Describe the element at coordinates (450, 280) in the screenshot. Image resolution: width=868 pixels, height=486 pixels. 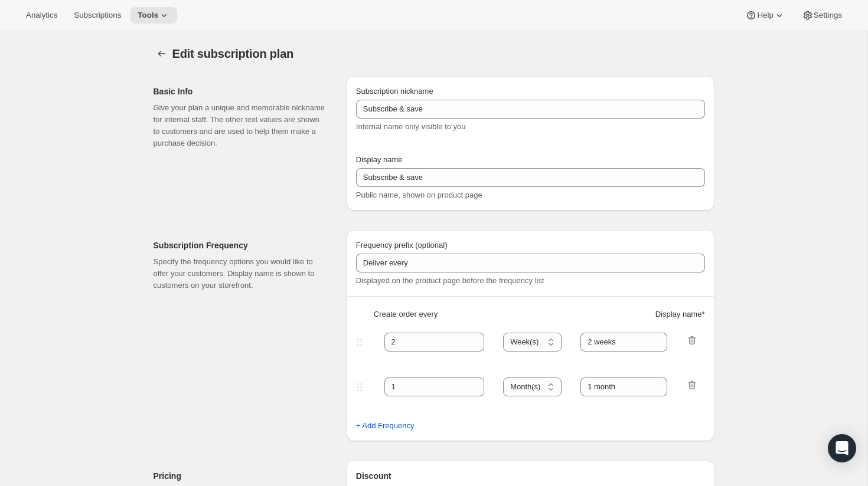
I see `span: Displayed on the product page before the frequency list` at that location.